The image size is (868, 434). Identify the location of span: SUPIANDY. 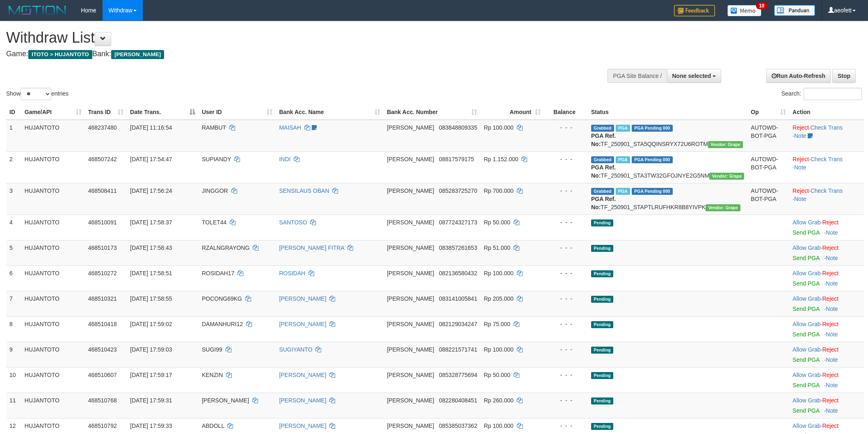
(216, 159).